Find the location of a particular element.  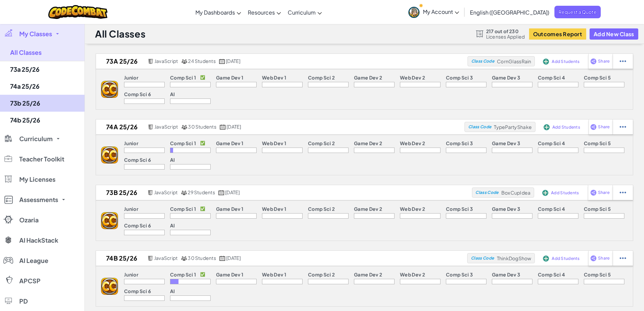

h2: 73b 25/26 is located at coordinates (120, 193).